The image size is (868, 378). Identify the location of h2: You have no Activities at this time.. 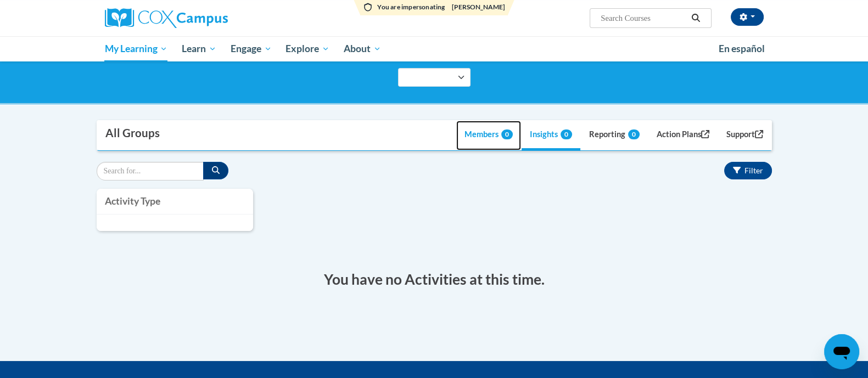
(434, 279).